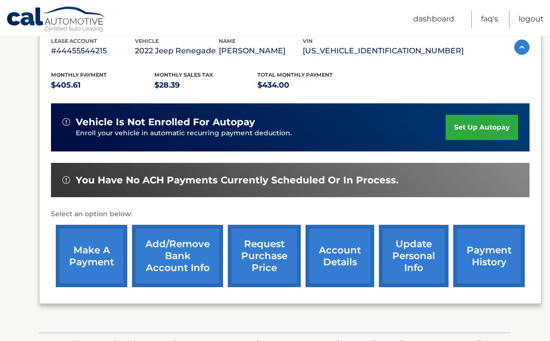  I want to click on span: vehicle, so click(147, 41).